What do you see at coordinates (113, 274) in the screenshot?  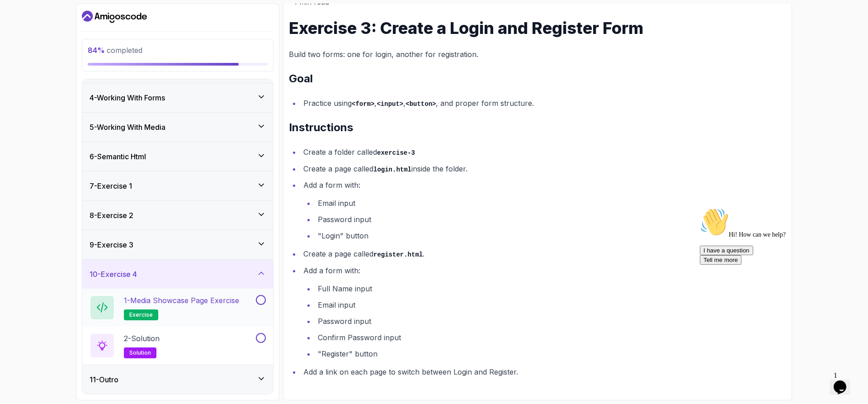 I see `h3: 10 - Exercise 4` at bounding box center [113, 274].